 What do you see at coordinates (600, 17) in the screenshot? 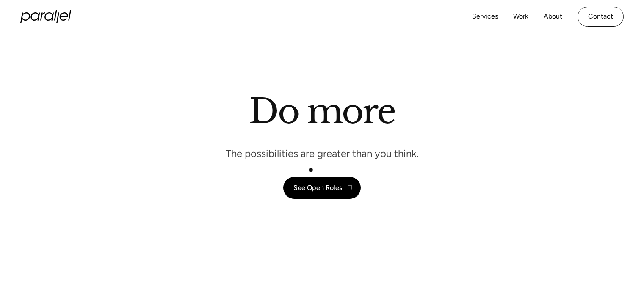
I see `a: Contact` at bounding box center [600, 17].